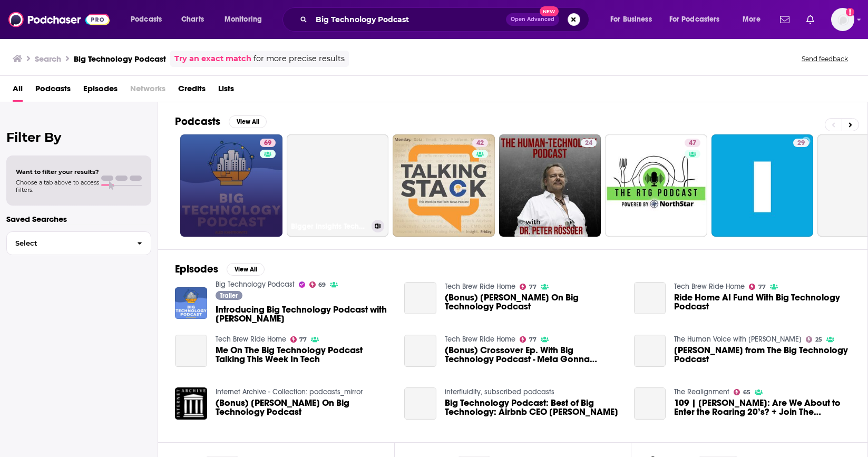 The height and width of the screenshot is (457, 868). Describe the element at coordinates (801, 144) in the screenshot. I see `span: 29` at that location.